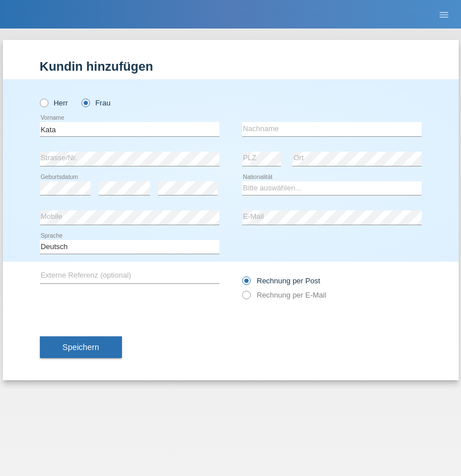 The image size is (461, 476). What do you see at coordinates (281, 280) in the screenshot?
I see `label: Rechnung per Post` at bounding box center [281, 280].